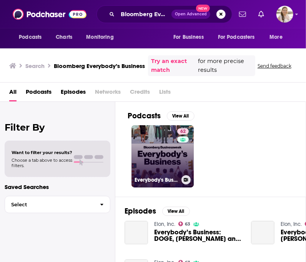 Image resolution: width=306 pixels, height=262 pixels. What do you see at coordinates (100, 37) in the screenshot?
I see `span: Monitoring` at bounding box center [100, 37].